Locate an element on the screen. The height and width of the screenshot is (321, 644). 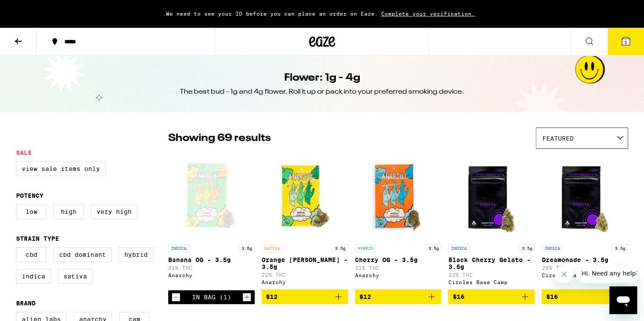
button: 1 is located at coordinates (625, 42).